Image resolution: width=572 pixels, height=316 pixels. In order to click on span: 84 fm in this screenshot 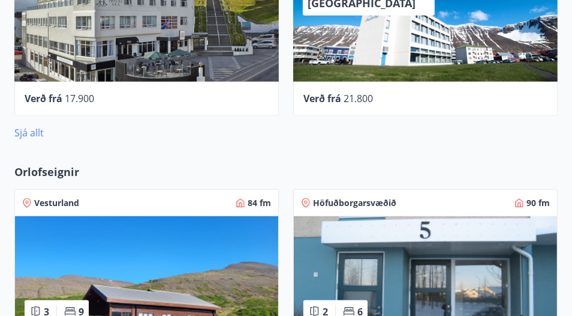, I will do `click(259, 203)`.